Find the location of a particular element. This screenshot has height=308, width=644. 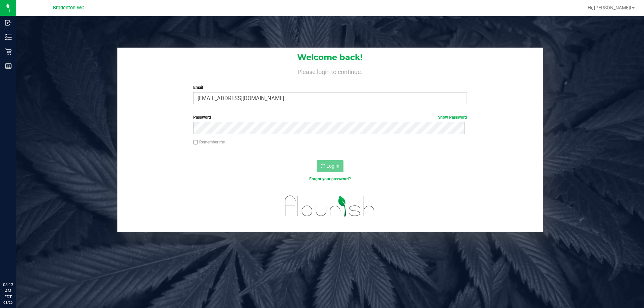

label: Email is located at coordinates (330, 87).